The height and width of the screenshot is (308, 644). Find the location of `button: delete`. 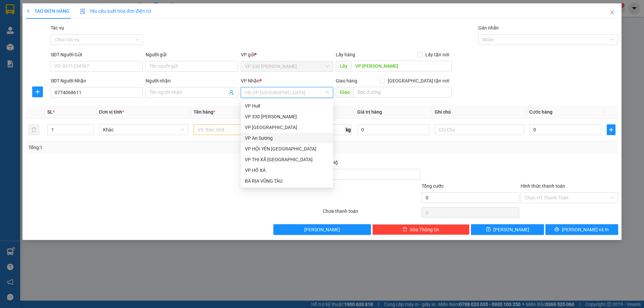

button: delete is located at coordinates (34, 130).